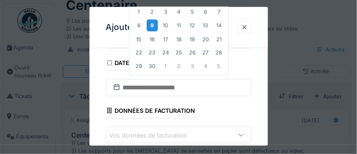 This screenshot has height=154, width=357. I want to click on div: Choose samedi 20 septembre 2025, so click(205, 39).